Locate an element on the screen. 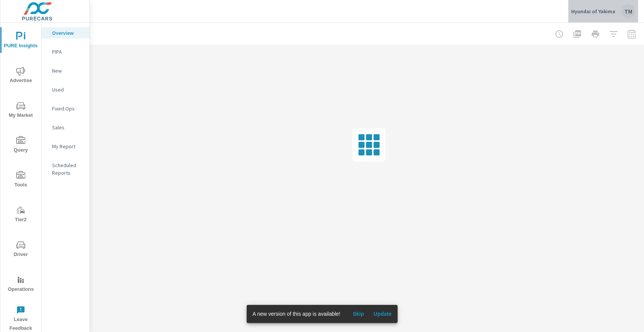 The height and width of the screenshot is (332, 644). p: Hyundai of Yakima is located at coordinates (593, 12).